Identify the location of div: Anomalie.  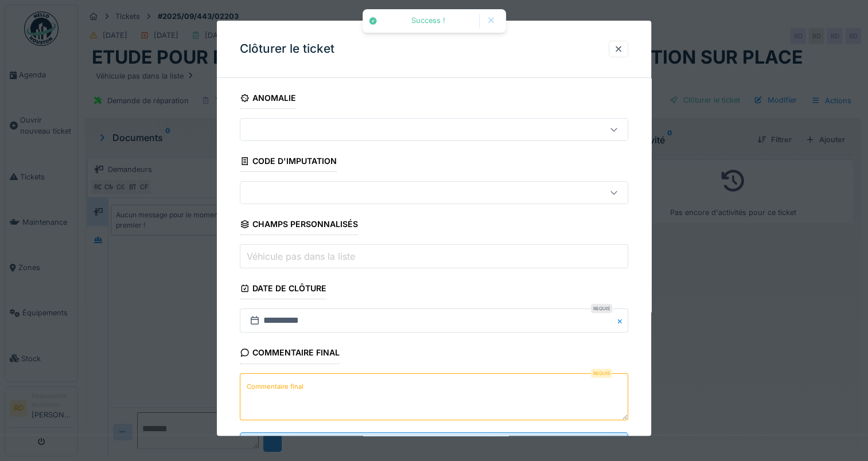
(268, 99).